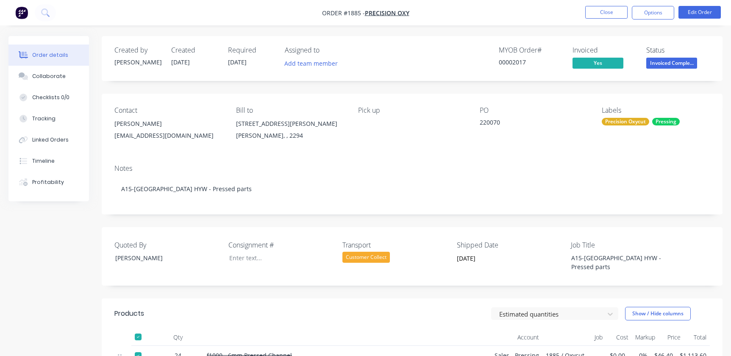 Image resolution: width=731 pixels, height=356 pixels. Describe the element at coordinates (624, 245) in the screenshot. I see `label: Job Title` at that location.